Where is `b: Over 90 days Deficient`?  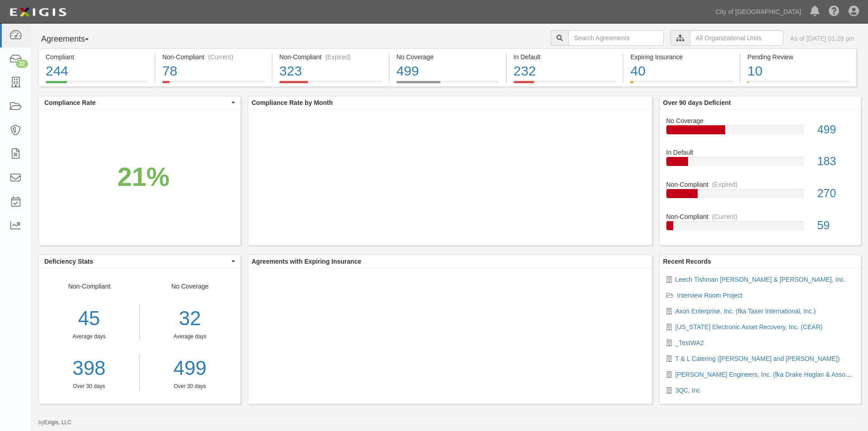 b: Over 90 days Deficient is located at coordinates (697, 103).